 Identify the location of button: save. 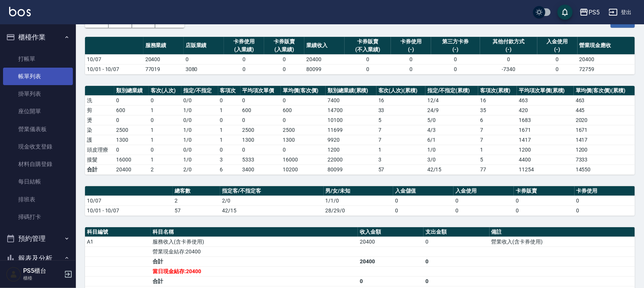
(565, 12).